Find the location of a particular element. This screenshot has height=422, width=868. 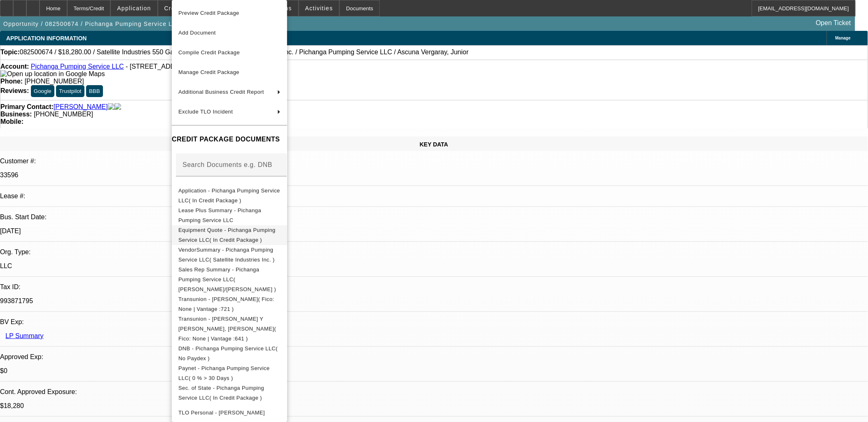

span: Manage Credit Package is located at coordinates (209, 72).